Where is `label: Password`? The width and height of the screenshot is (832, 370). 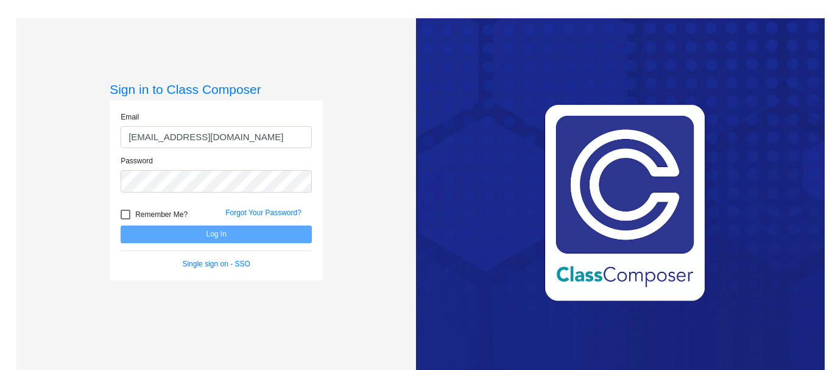
label: Password is located at coordinates (136, 161).